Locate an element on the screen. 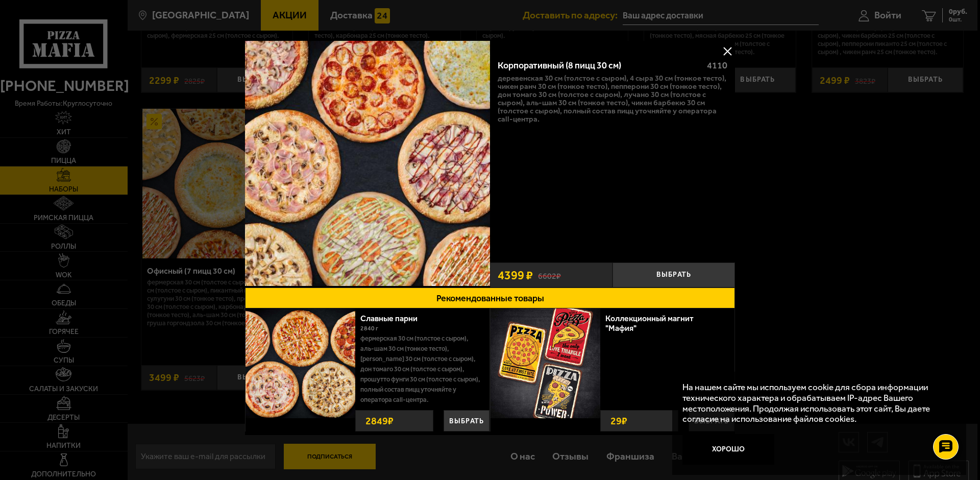 Image resolution: width=980 pixels, height=480 pixels. strong: 29 ₽ is located at coordinates (618, 421).